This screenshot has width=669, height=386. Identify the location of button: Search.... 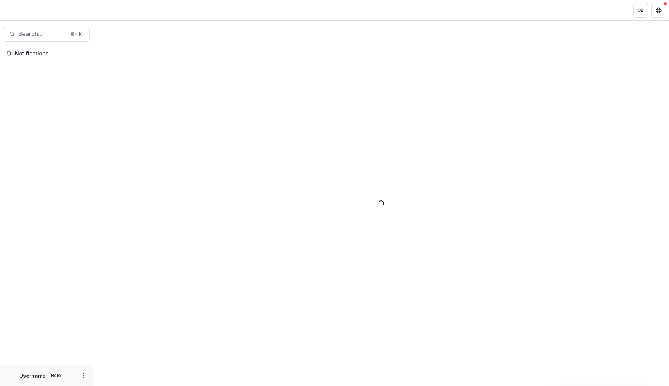
(46, 34).